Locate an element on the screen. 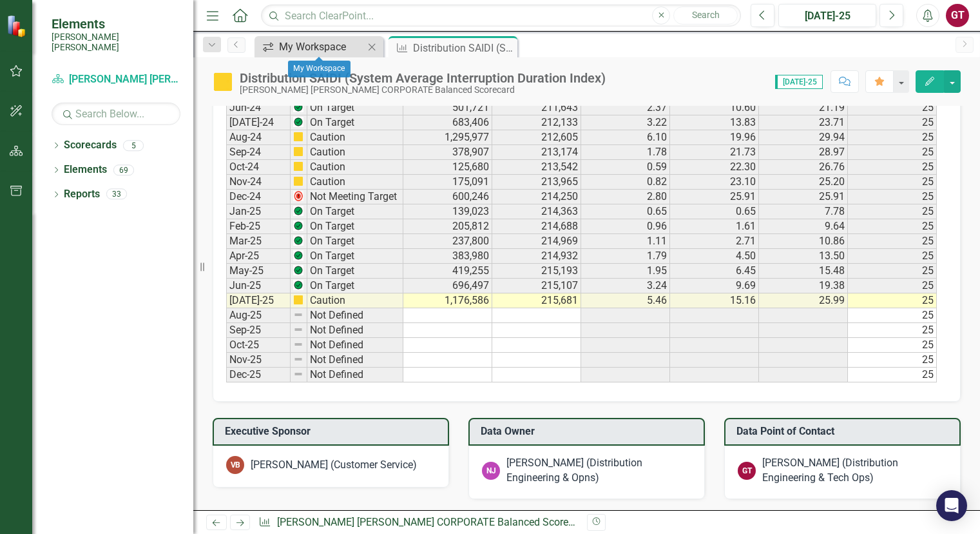  td: 9.69 is located at coordinates (714, 286).